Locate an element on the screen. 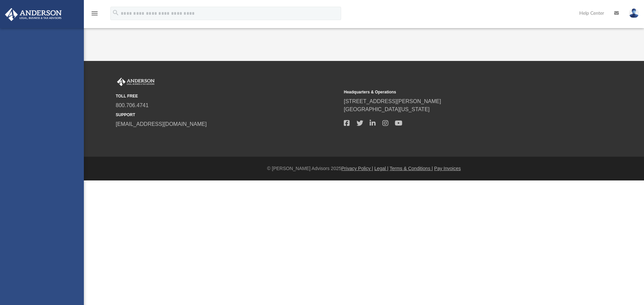 The image size is (644, 305). i: menu is located at coordinates (95, 13).